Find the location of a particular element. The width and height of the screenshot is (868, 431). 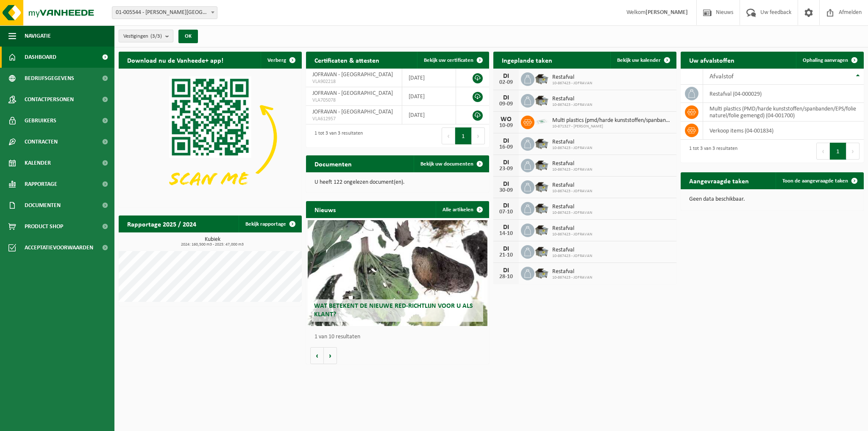

span: Rapportage is located at coordinates (41, 185).